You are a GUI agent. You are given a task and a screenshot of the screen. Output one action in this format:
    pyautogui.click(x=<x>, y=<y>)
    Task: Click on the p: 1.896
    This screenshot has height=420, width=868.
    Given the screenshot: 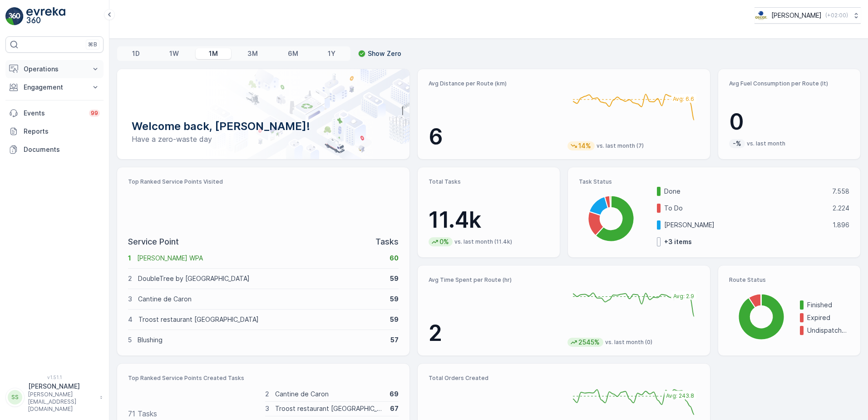 What is the action you would take?
    pyautogui.click(x=841, y=224)
    